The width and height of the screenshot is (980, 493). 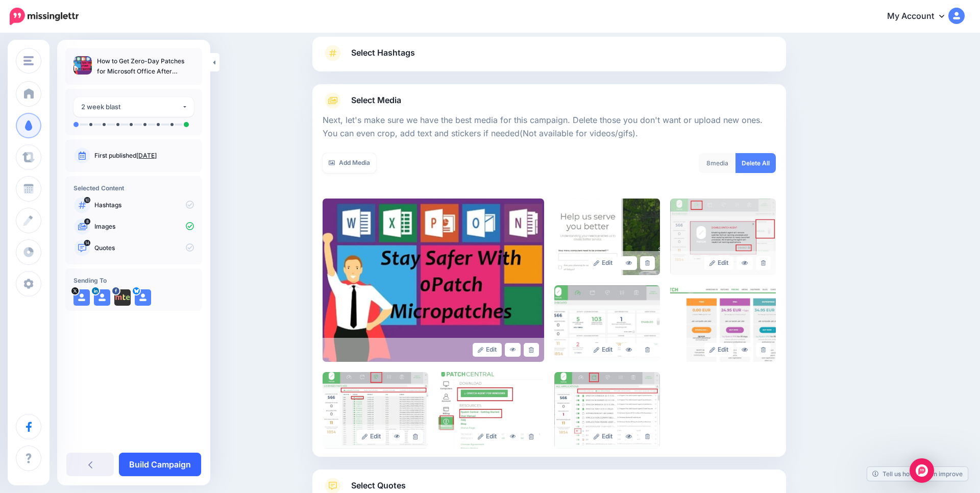 What do you see at coordinates (378, 486) in the screenshot?
I see `span: Select Quotes` at bounding box center [378, 486].